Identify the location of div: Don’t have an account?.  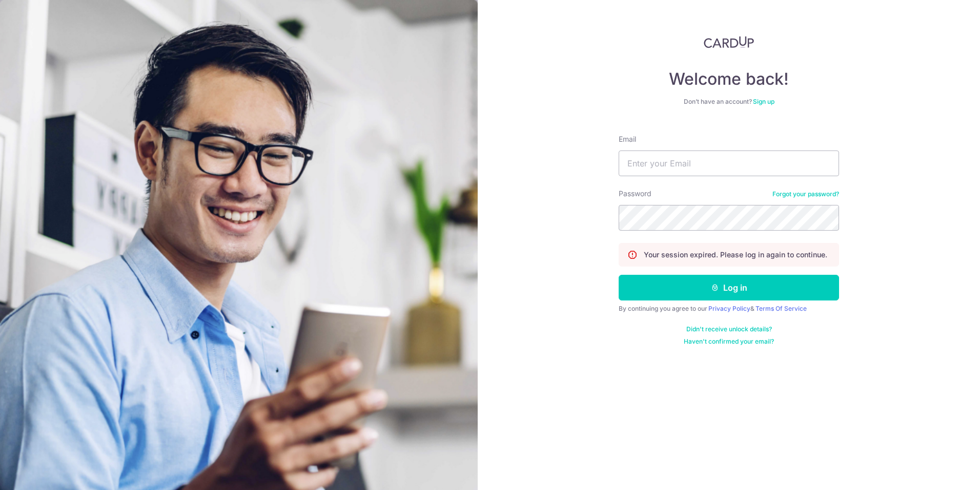
(730, 101).